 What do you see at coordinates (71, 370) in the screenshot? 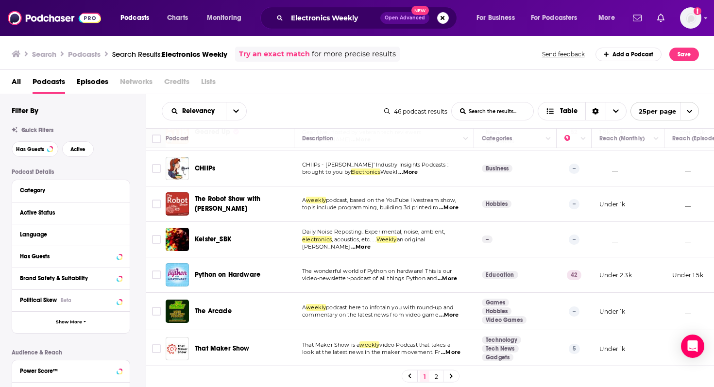
I see `button: Power Score™` at bounding box center [71, 370].